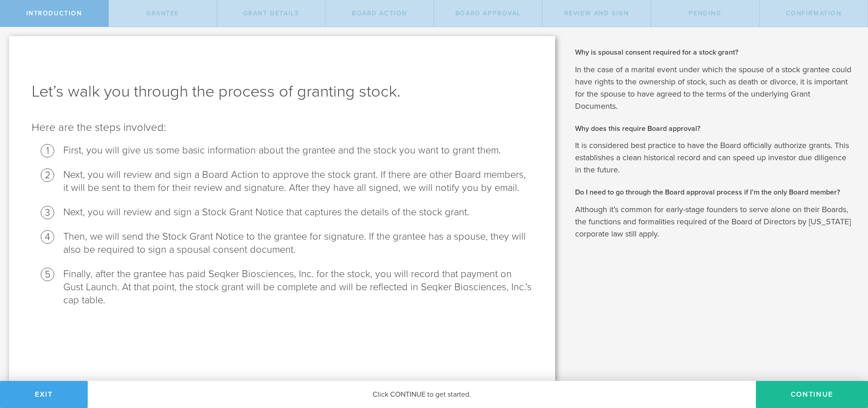 The height and width of the screenshot is (408, 868). Describe the element at coordinates (282, 92) in the screenshot. I see `h1: Let’s walk you through the process of granting stock.` at that location.